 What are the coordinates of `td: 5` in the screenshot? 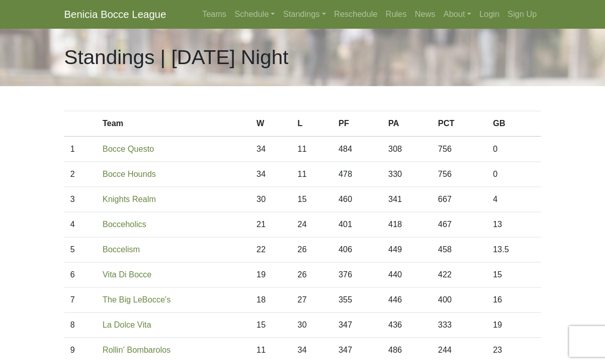 It's located at (80, 249).